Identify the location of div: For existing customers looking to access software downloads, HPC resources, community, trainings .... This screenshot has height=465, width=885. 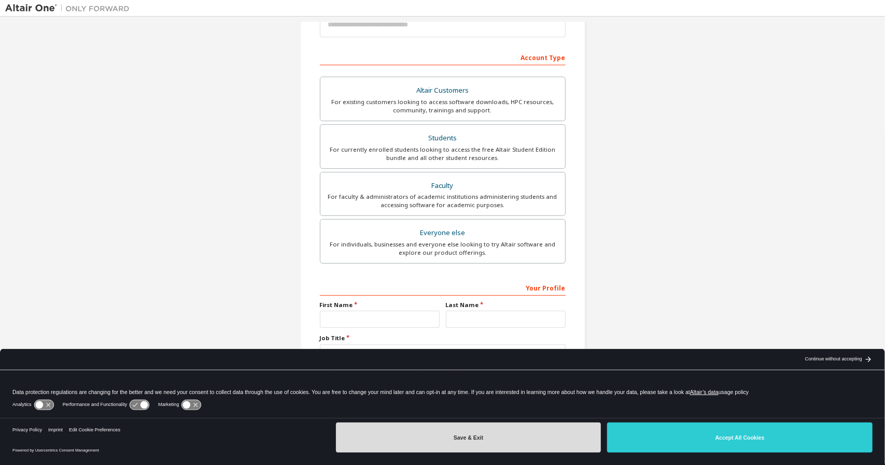
(443, 106).